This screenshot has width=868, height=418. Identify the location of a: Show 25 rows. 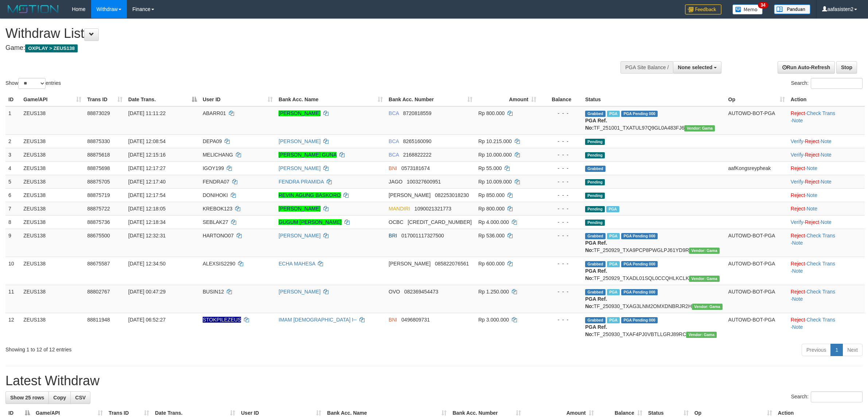
(27, 398).